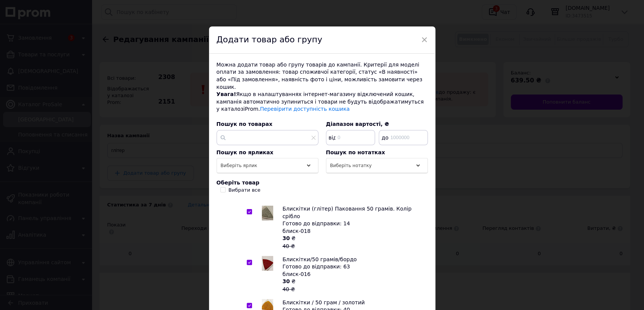 This screenshot has width=644, height=310. I want to click on span: Блискітки / 50 грам / золотий, so click(324, 302).